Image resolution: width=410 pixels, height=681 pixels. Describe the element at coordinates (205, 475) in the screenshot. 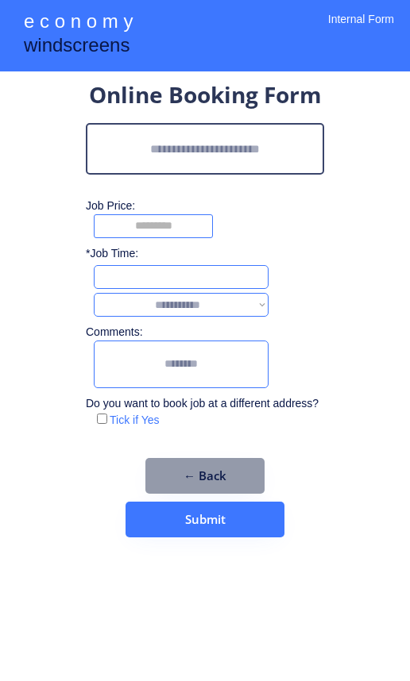

I see `button: ← Back` at that location.